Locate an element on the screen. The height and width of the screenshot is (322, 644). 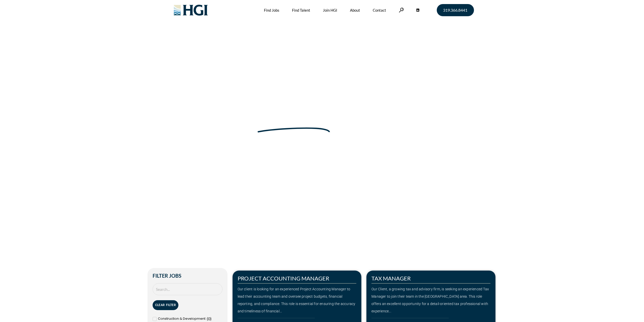
a: Search is located at coordinates (401, 10).